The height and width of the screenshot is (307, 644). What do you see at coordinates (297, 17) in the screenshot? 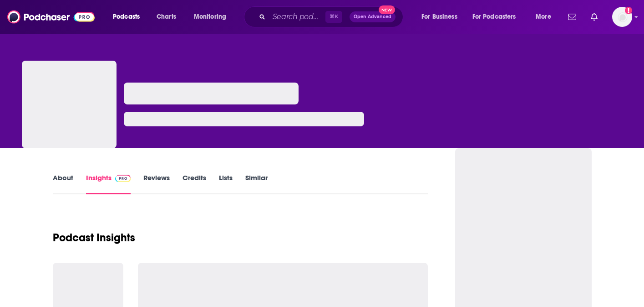
I see `input: Search podcasts, credits, & more...` at bounding box center [297, 17].